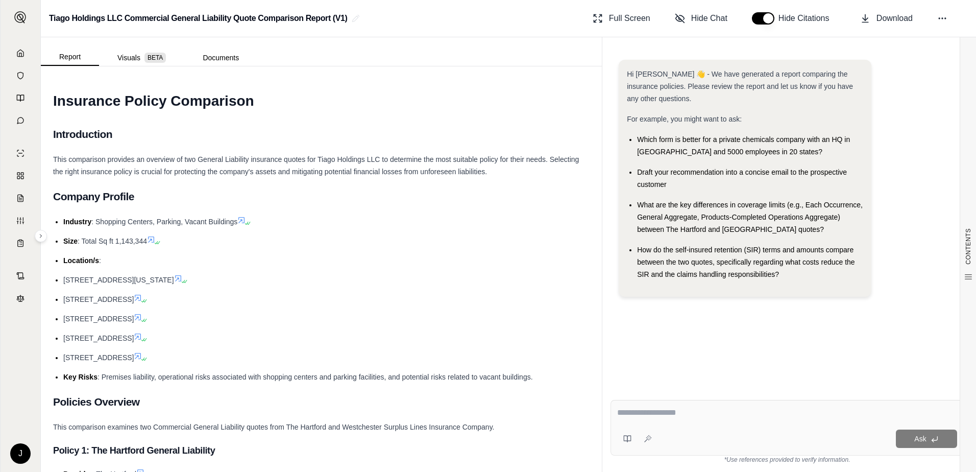 Image resolution: width=976 pixels, height=472 pixels. I want to click on a: Prompt Library, so click(20, 98).